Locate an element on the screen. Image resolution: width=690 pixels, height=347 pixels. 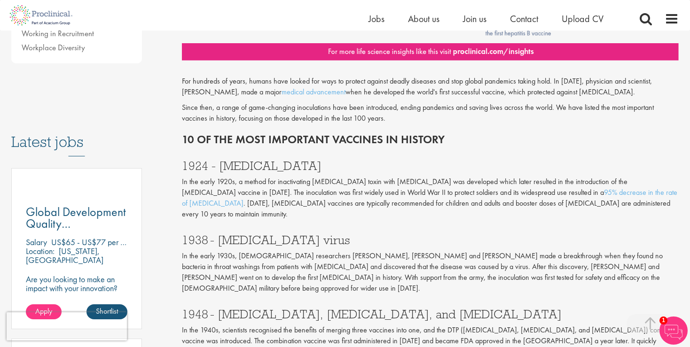
a: medical advancement is located at coordinates (313, 92).